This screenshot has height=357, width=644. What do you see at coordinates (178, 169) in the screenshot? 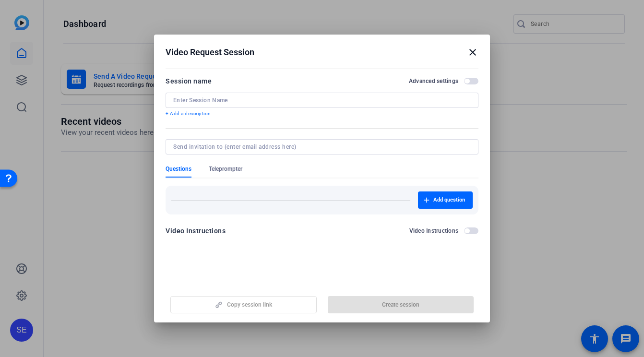
I see `span: Questions` at bounding box center [178, 169].